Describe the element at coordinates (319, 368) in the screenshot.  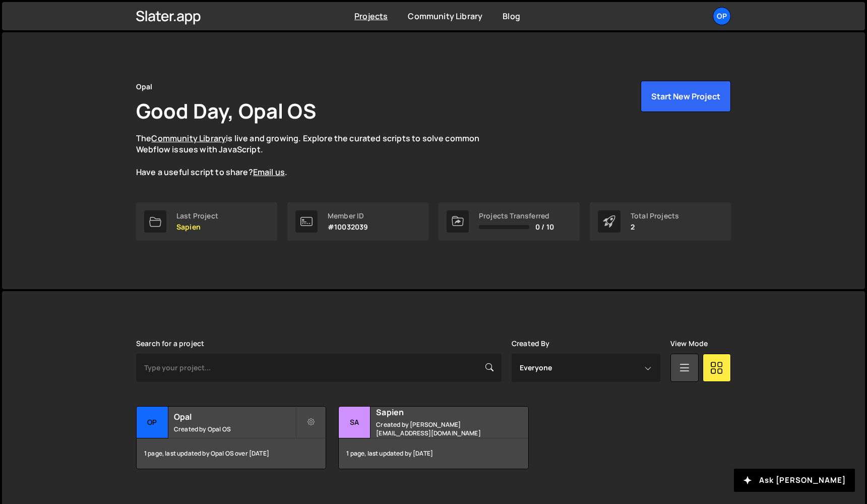
I see `input: Type your project...` at that location.